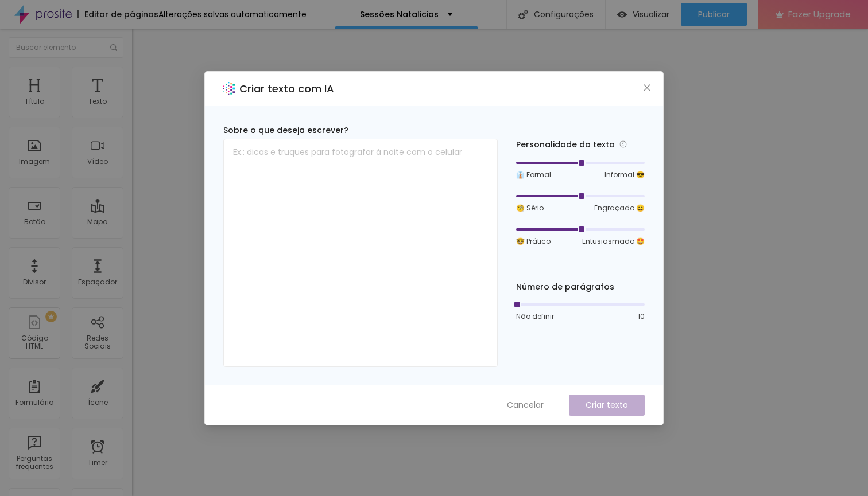 This screenshot has height=496, width=868. Describe the element at coordinates (34, 222) in the screenshot. I see `div: Botão` at that location.